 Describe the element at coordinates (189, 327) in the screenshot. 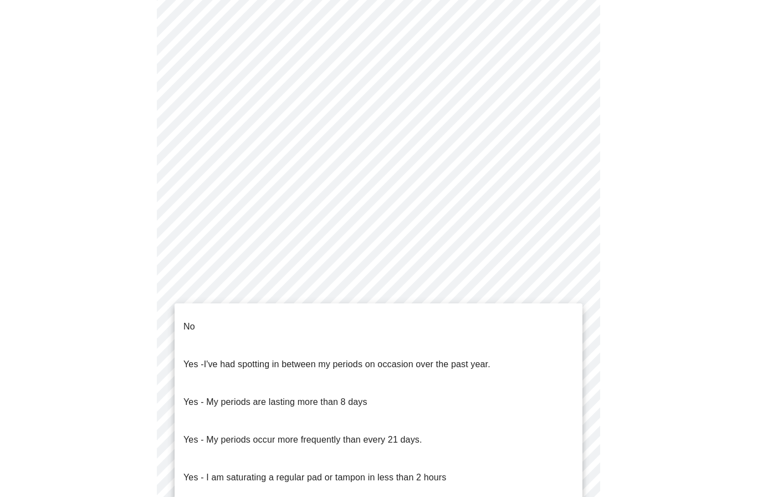

I see `p: No` at that location.